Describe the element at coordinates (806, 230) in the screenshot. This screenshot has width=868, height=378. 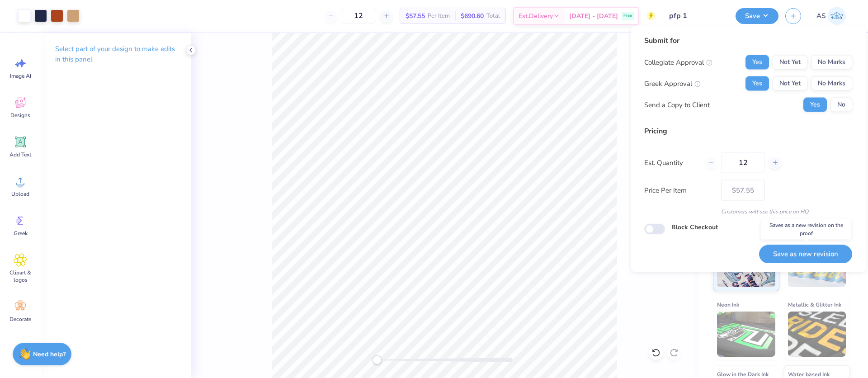
I see `div: Saves as a new revision on the proof` at that location.